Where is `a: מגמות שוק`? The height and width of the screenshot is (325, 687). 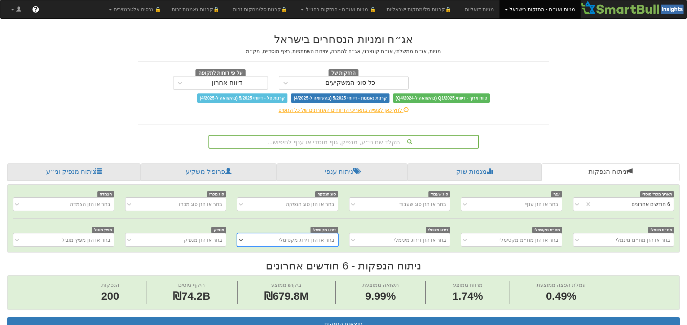
a: מגמות שוק is located at coordinates (474, 172).